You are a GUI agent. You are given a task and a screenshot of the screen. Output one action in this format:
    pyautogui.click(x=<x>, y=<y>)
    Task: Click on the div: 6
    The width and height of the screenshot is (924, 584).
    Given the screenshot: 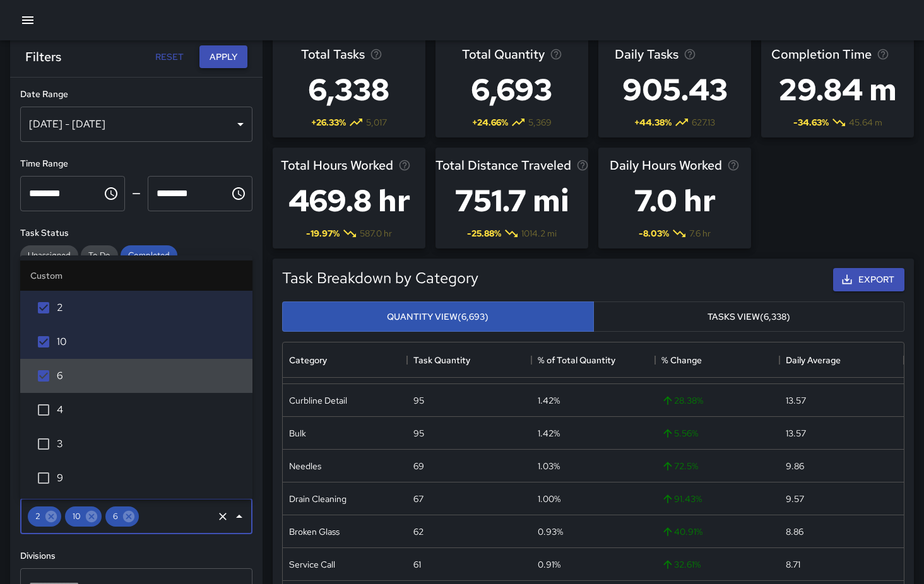 What is the action you would take?
    pyautogui.click(x=122, y=516)
    